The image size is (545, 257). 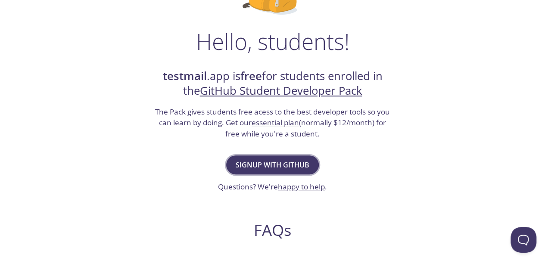 What do you see at coordinates (273, 123) in the screenshot?
I see `h3: The Pack gives students free acess to the best developer tools so you can learn by doing. Get our...` at bounding box center [273, 123].